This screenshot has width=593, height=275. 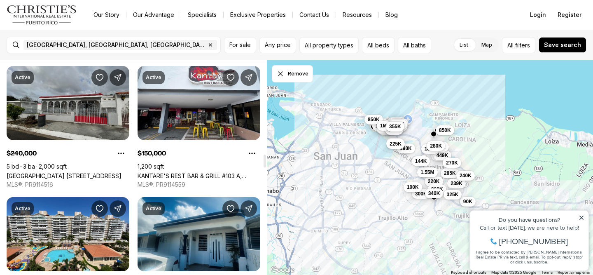 I want to click on button: Contact Us, so click(x=314, y=15).